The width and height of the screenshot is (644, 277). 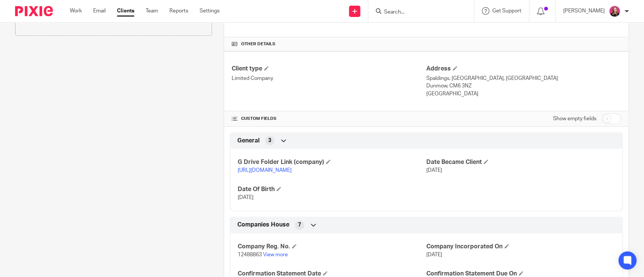 I want to click on a: Email, so click(x=99, y=11).